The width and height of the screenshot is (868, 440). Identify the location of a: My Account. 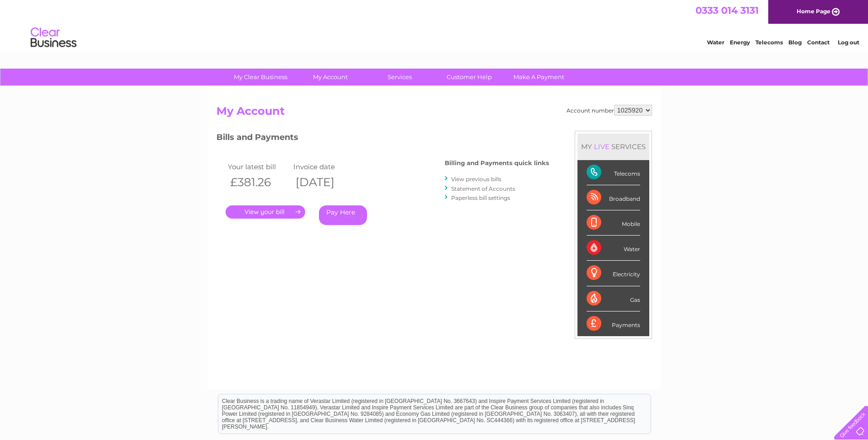
(330, 77).